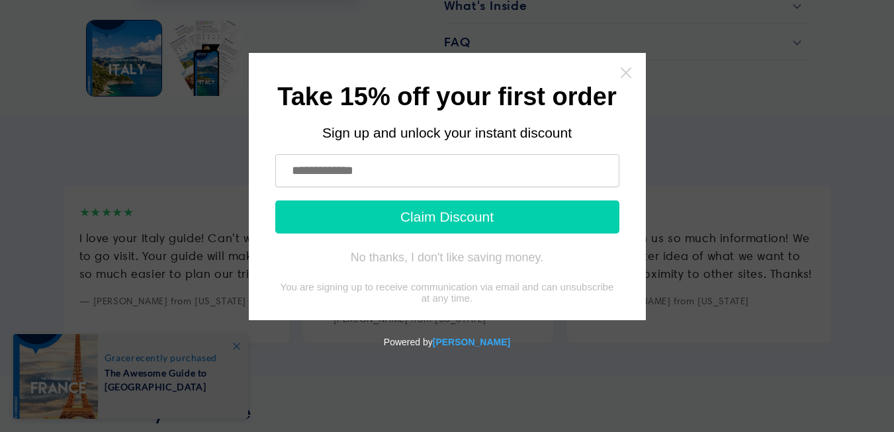 The width and height of the screenshot is (894, 432). I want to click on div: You are signing up to receive communication via email and can unsubscribe at any time., so click(447, 293).